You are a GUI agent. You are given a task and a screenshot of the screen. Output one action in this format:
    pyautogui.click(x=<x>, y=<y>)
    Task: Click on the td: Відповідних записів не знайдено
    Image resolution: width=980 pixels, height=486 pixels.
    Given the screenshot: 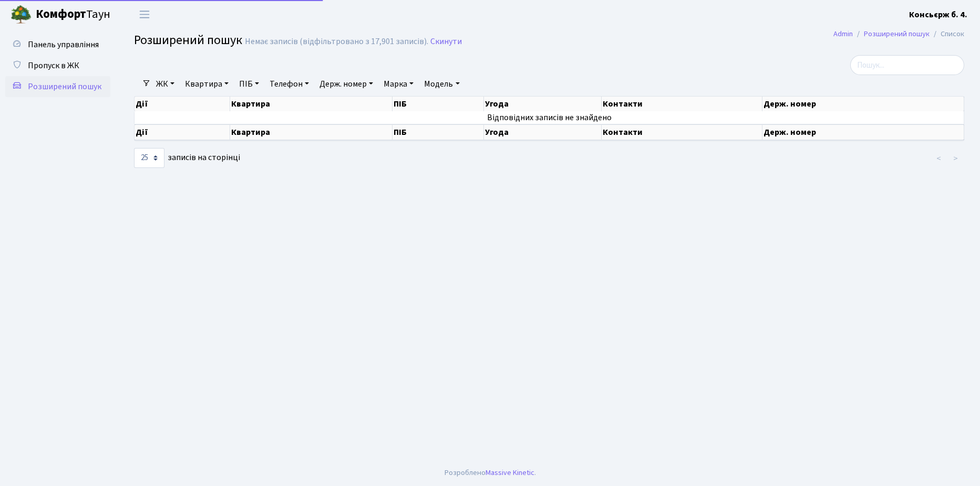 What is the action you would take?
    pyautogui.click(x=549, y=117)
    